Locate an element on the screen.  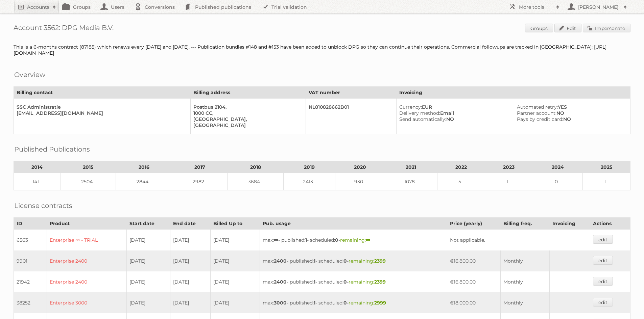
td: 930 is located at coordinates (360, 182).